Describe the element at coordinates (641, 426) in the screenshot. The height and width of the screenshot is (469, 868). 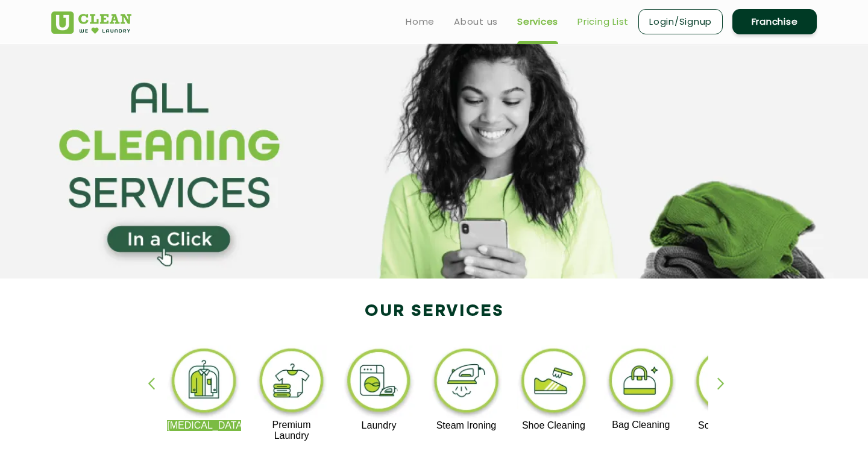
I see `p: Bag Cleaning` at that location.